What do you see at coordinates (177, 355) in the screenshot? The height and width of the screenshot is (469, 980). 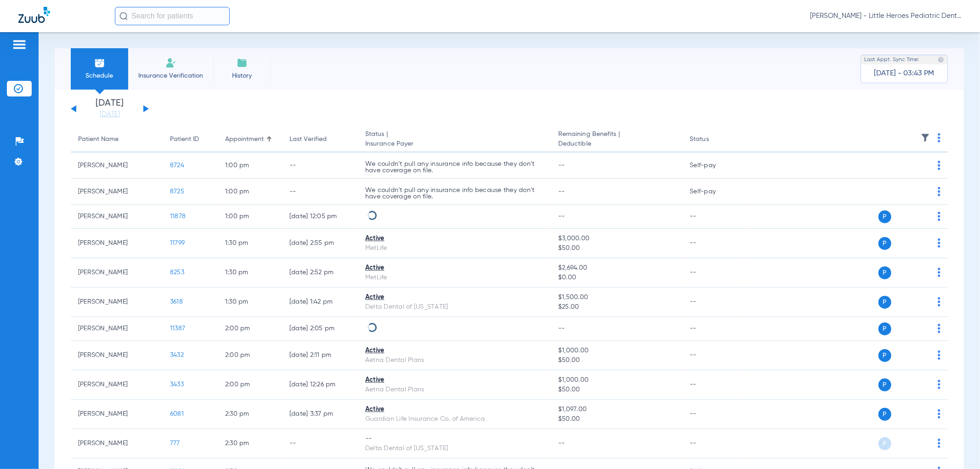 I see `span: 3432` at bounding box center [177, 355].